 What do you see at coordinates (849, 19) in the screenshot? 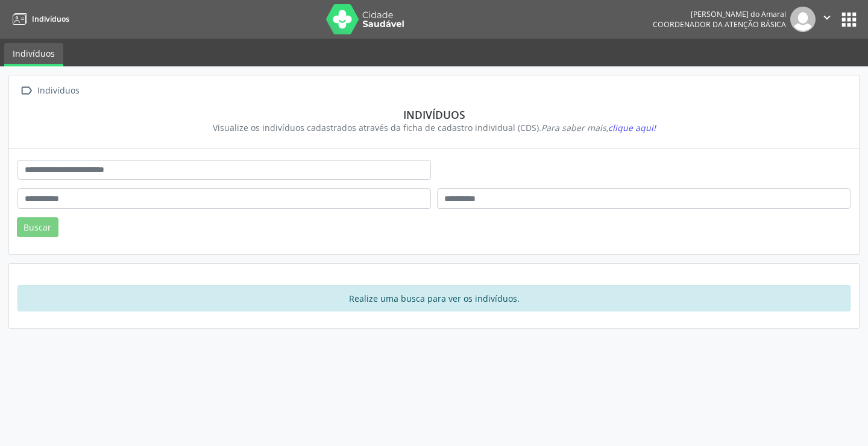
I see `button: apps` at bounding box center [849, 19].